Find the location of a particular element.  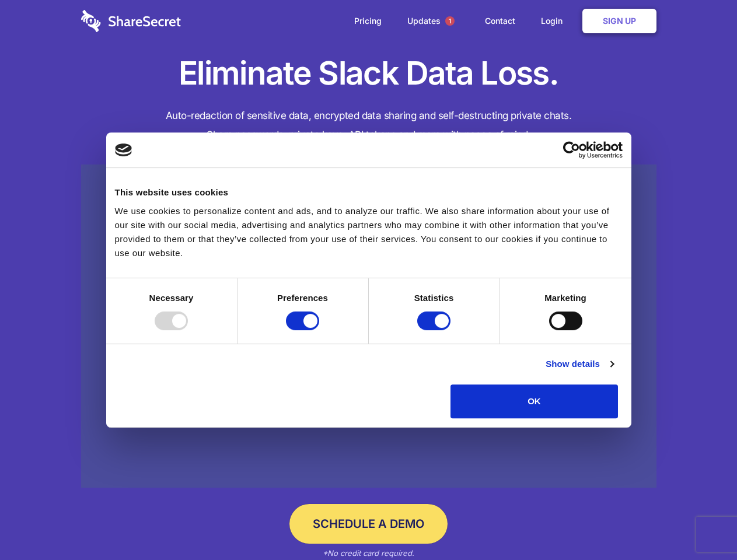

div: We use cookies to personalize content and ads, and to analyze our traffic. We also share informat... is located at coordinates (368, 232).